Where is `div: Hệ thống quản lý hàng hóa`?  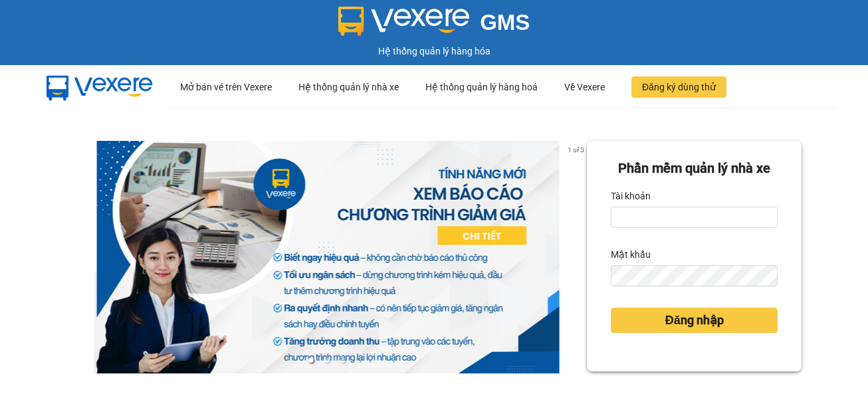
div: Hệ thống quản lý hàng hóa is located at coordinates (434, 51).